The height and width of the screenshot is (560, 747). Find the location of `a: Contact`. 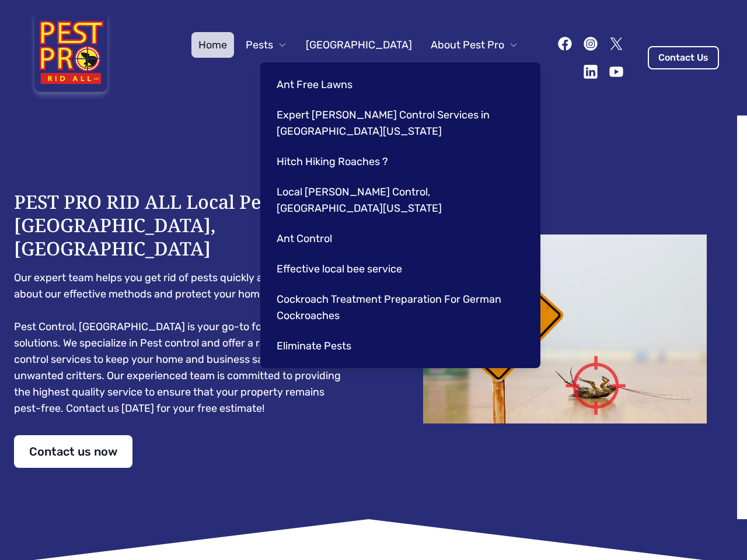

a: Contact is located at coordinates (498, 71).